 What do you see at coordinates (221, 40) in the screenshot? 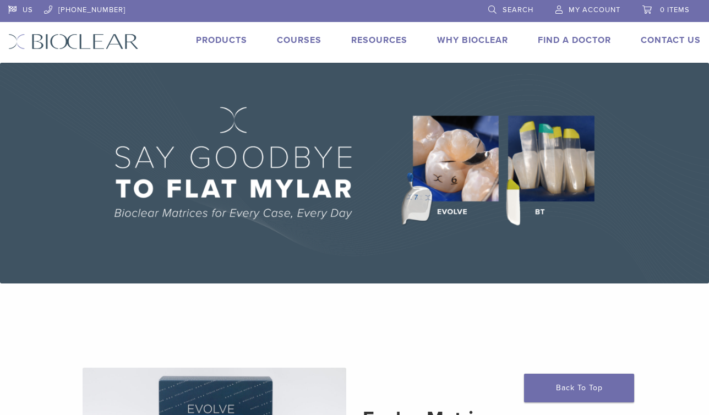
I see `a: Products` at bounding box center [221, 40].